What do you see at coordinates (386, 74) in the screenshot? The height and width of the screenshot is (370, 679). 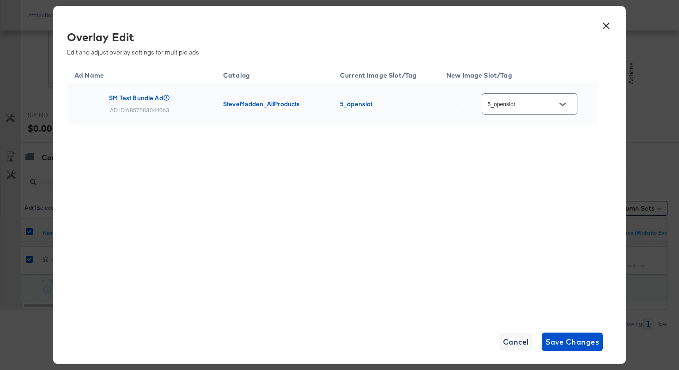 I see `th: Current Image Slot/Tag` at bounding box center [386, 74].